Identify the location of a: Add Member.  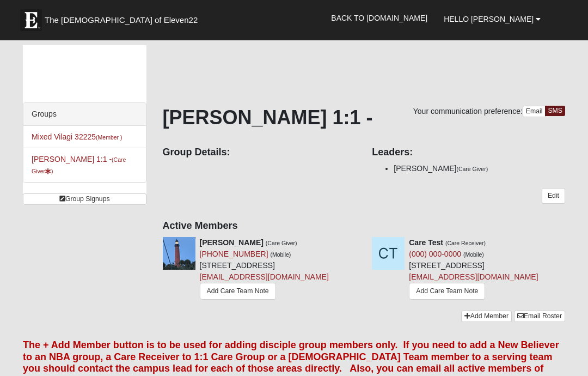
(486, 316).